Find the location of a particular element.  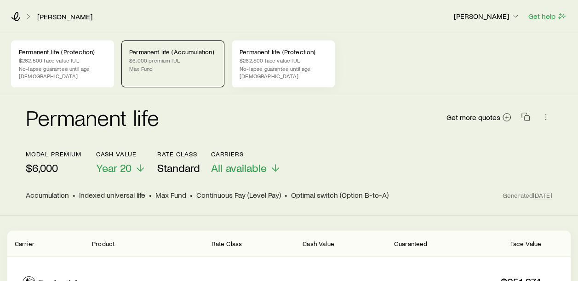

p: modal premium is located at coordinates (53, 154).